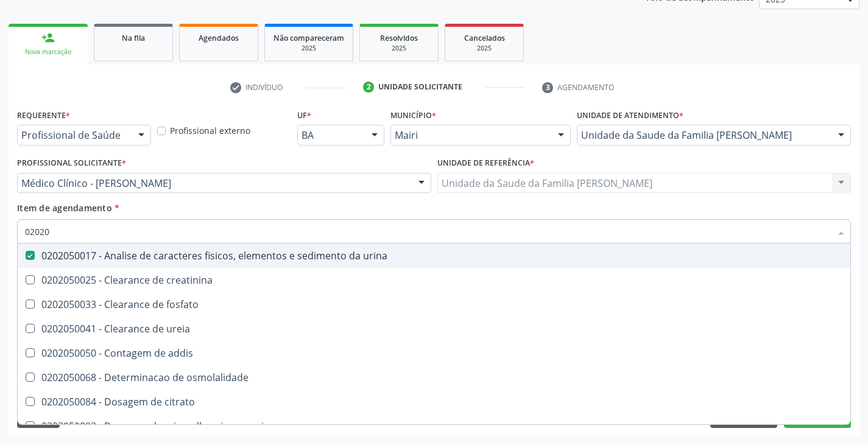  I want to click on div: 0202050017 - Analise de caracteres fisicos, elementos e sedimento da urina, so click(433, 256).